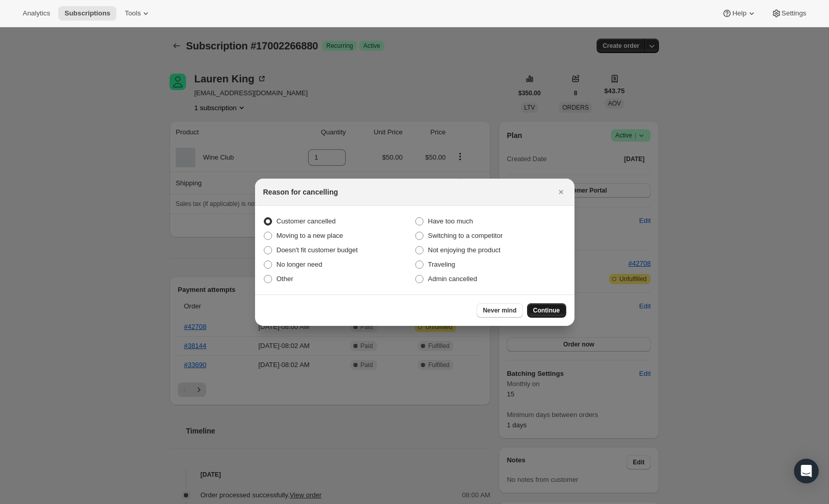 Image resolution: width=829 pixels, height=504 pixels. What do you see at coordinates (547, 310) in the screenshot?
I see `button: Continue` at bounding box center [547, 310].